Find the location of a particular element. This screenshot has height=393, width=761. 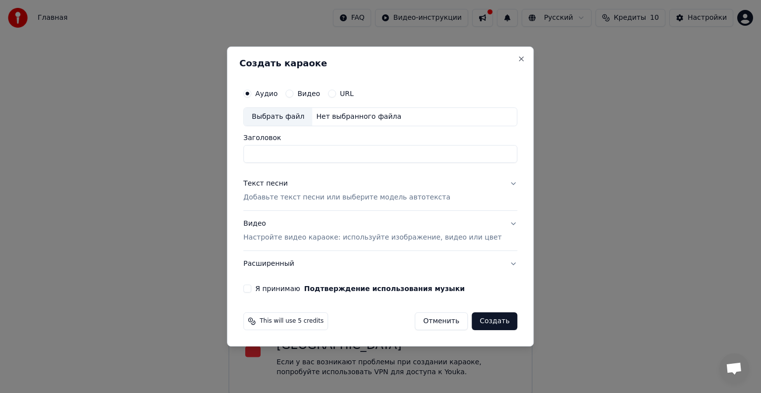

label: Видео is located at coordinates (309, 94).